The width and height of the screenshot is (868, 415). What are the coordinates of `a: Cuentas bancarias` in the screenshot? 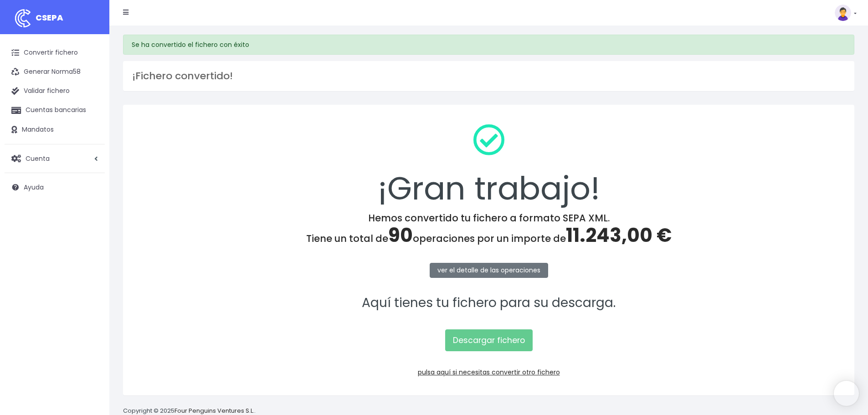 It's located at (55, 110).